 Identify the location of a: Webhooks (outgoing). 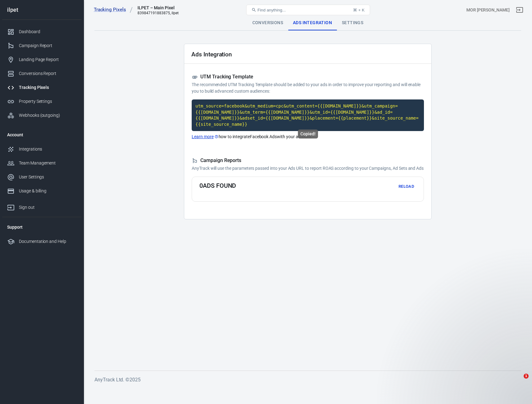
(42, 115).